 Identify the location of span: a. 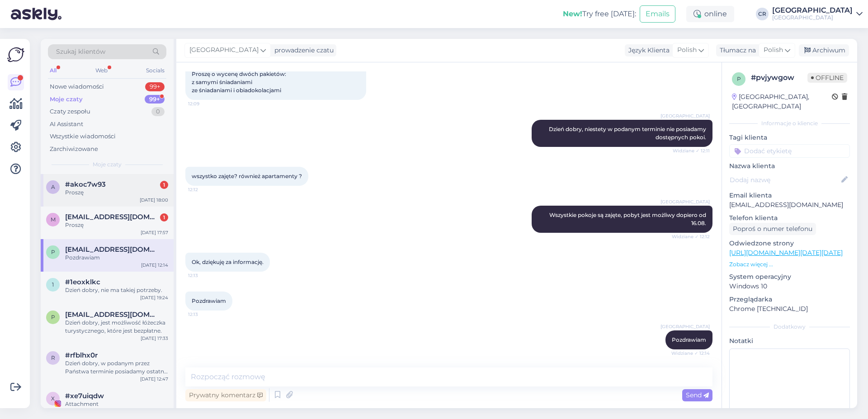
(53, 186).